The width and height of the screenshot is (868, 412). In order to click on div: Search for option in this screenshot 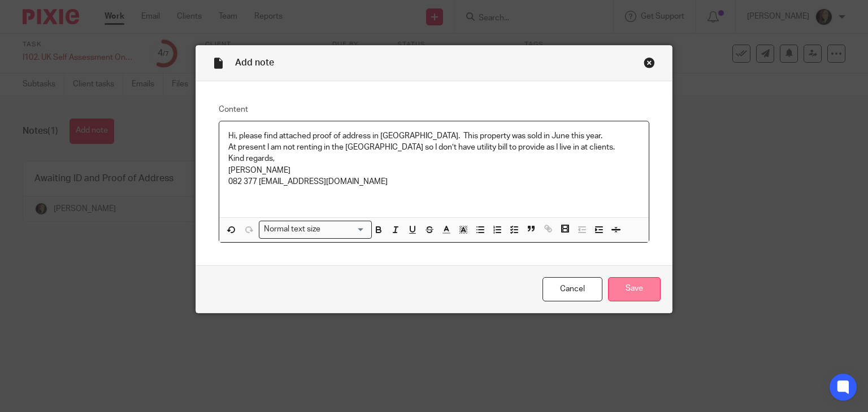, I will do `click(315, 229)`.